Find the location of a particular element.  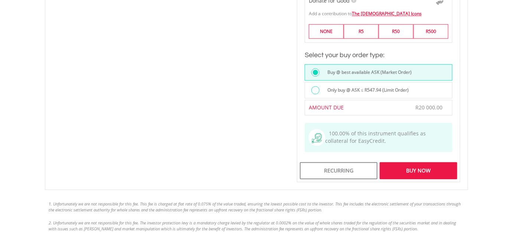

img: collateral-qualifying-green.svg is located at coordinates (317, 138).